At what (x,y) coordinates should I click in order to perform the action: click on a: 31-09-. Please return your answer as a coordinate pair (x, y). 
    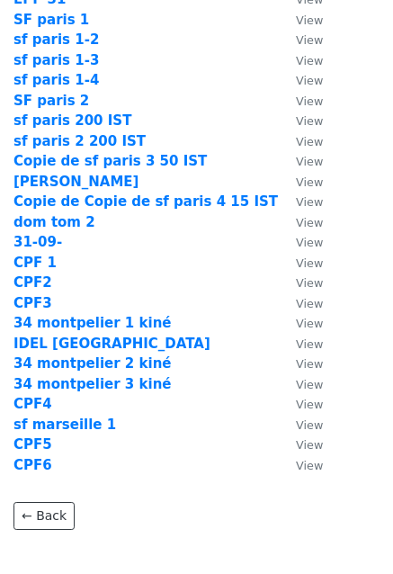
    Looking at the image, I should click on (38, 242).